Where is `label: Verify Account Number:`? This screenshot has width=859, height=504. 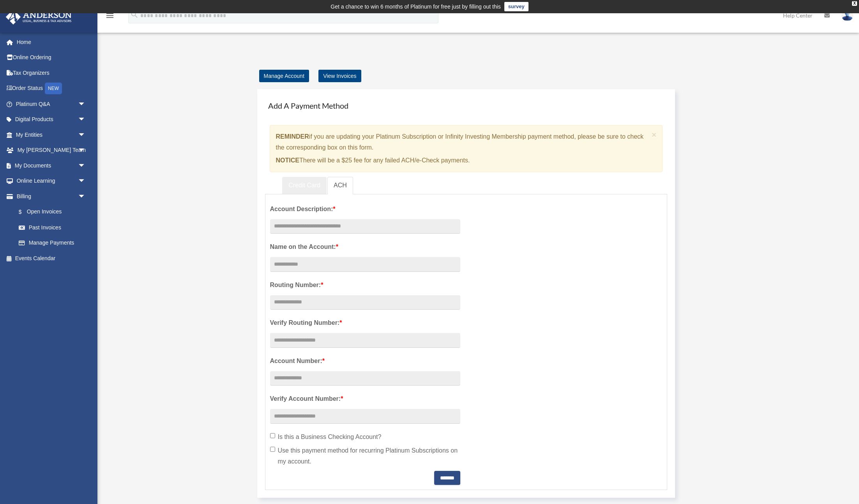 label: Verify Account Number: is located at coordinates (366, 399).